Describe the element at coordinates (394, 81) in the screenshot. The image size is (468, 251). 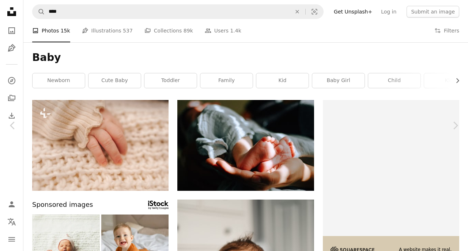
I see `a: child` at that location.